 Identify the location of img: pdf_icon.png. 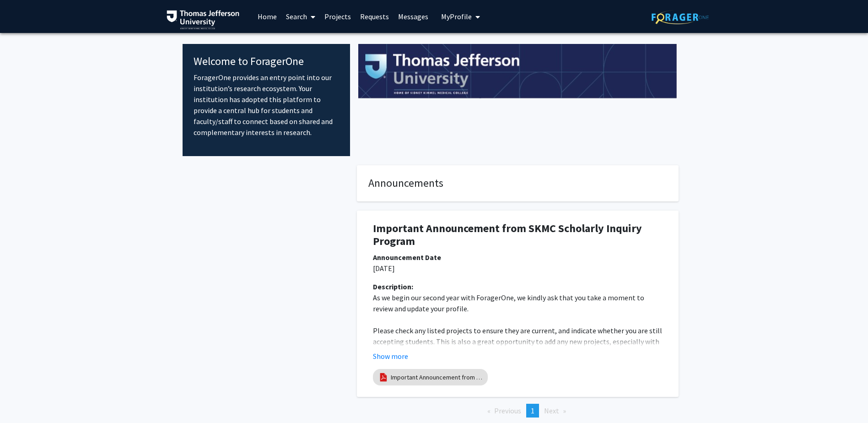
(383, 377).